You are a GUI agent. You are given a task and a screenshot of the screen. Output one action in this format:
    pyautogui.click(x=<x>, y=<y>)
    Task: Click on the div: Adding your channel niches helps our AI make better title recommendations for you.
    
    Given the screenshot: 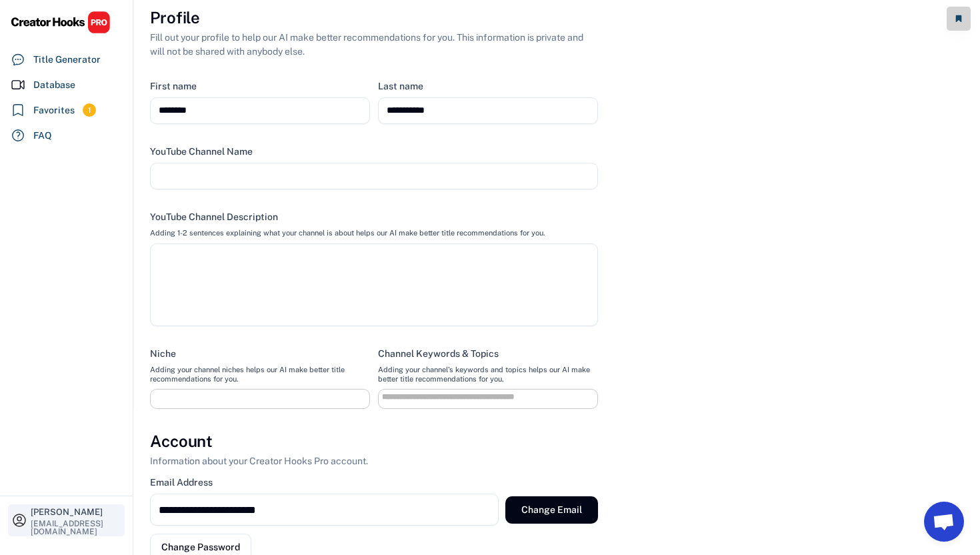 What is the action you would take?
    pyautogui.click(x=260, y=374)
    